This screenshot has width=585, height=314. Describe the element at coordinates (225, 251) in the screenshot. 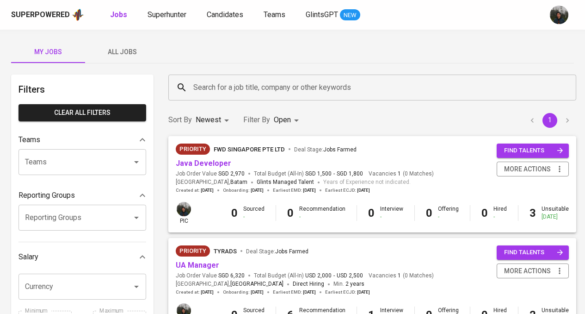

I see `span: Tyrads` at that location.